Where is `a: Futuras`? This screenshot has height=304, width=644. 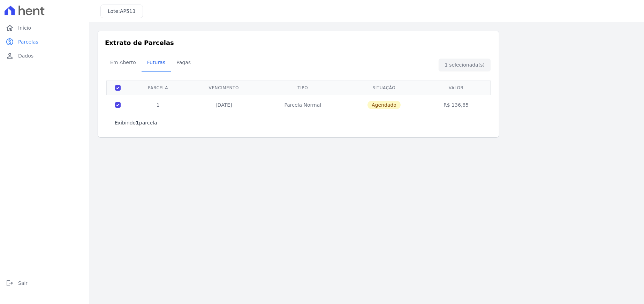
a: Futuras is located at coordinates (156, 63).